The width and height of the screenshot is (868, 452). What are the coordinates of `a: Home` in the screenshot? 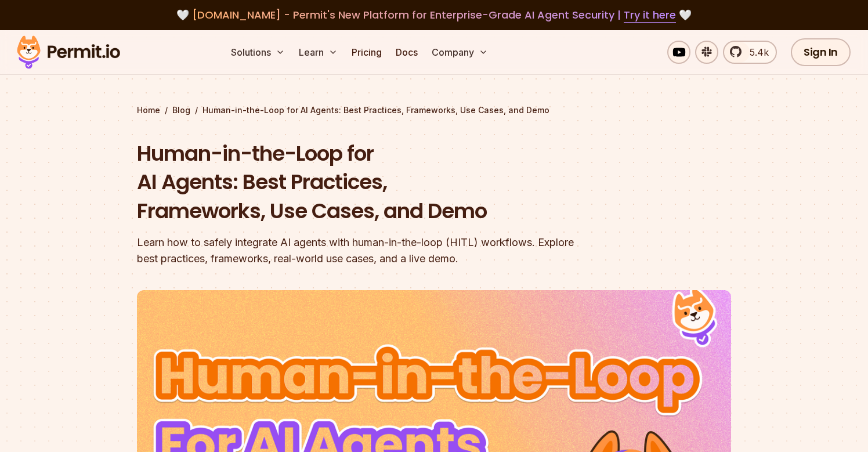 It's located at (148, 111).